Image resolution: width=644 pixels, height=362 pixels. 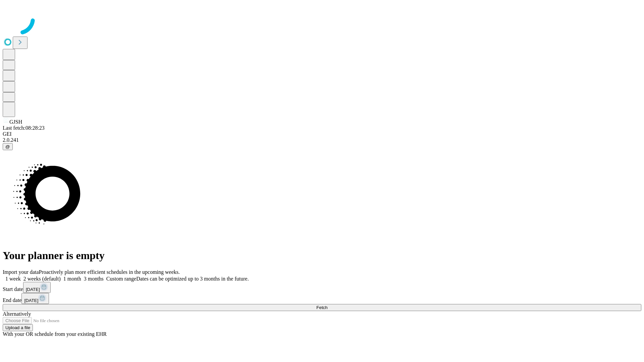 What do you see at coordinates (322, 140) in the screenshot?
I see `div: 2.0.241` at bounding box center [322, 140].